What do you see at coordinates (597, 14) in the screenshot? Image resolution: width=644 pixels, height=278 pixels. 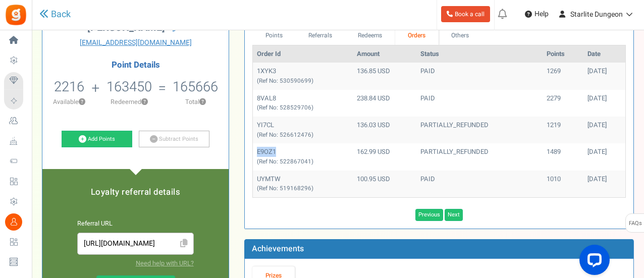 I see `span: Starlite Dungeon` at bounding box center [597, 14].